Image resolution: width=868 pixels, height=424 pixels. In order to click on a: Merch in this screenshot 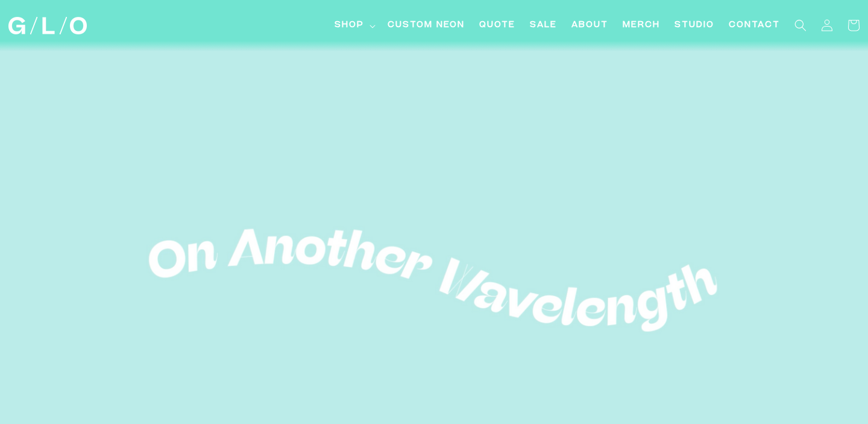, I will do `click(642, 25)`.